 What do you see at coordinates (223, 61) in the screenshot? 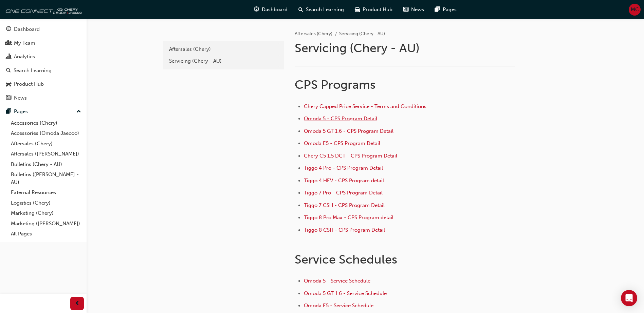
I see `div: Servicing (Chery - AU)` at bounding box center [223, 61].